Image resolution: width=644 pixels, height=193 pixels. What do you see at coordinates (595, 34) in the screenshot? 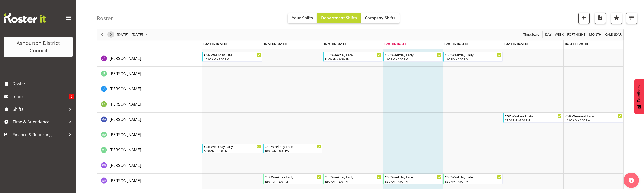
I see `span: Month` at bounding box center [595, 34].